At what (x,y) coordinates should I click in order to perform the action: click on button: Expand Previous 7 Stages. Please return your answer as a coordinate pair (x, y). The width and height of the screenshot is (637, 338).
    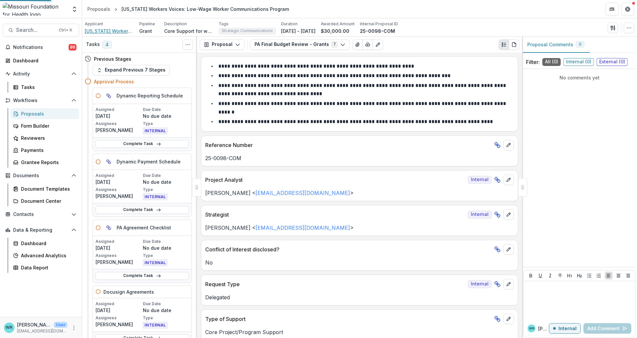
    Looking at the image, I should click on (131, 70).